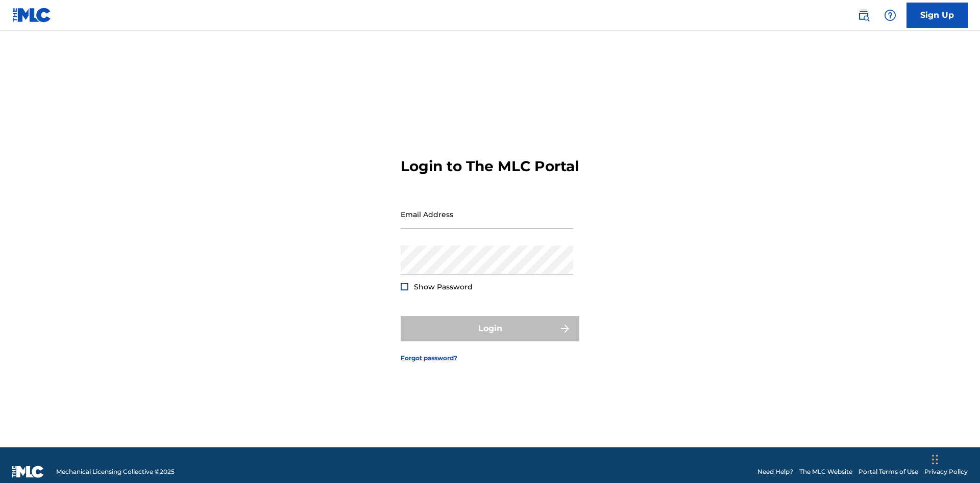 Image resolution: width=980 pixels, height=483 pixels. I want to click on a: Portal Terms of Use, so click(888, 472).